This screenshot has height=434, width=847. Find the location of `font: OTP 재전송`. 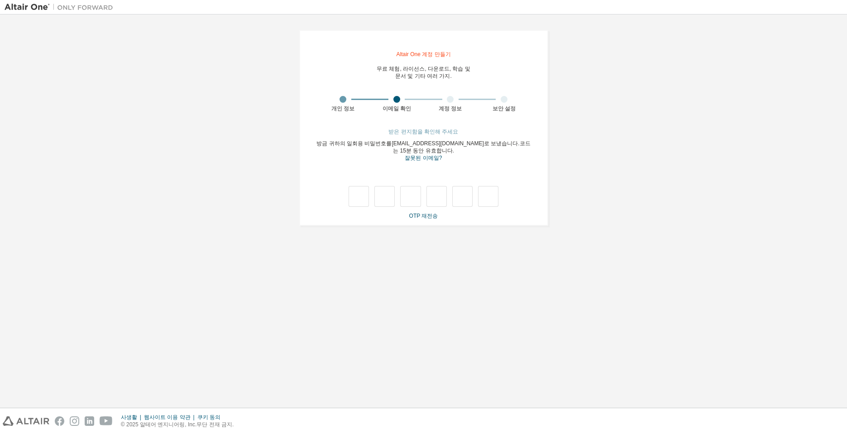

font: OTP 재전송 is located at coordinates (424, 216).